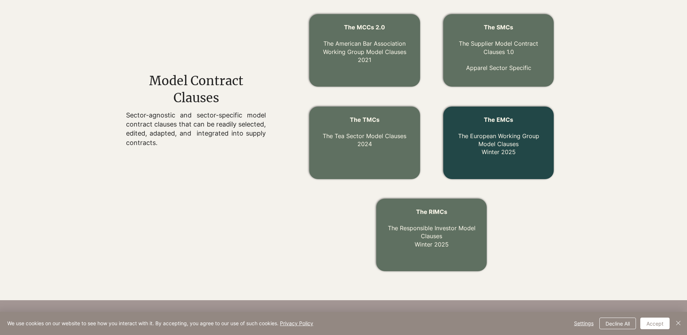 The image size is (687, 335). Describe the element at coordinates (584, 323) in the screenshot. I see `span: Settings` at that location.